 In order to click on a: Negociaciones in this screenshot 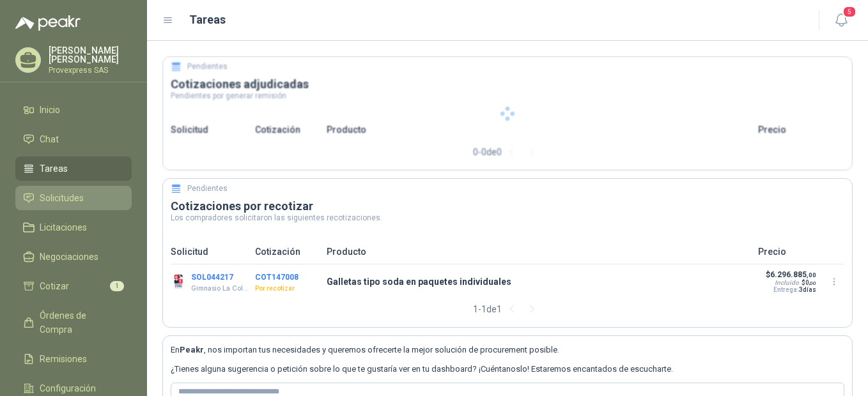, I will do `click(74, 256)`.